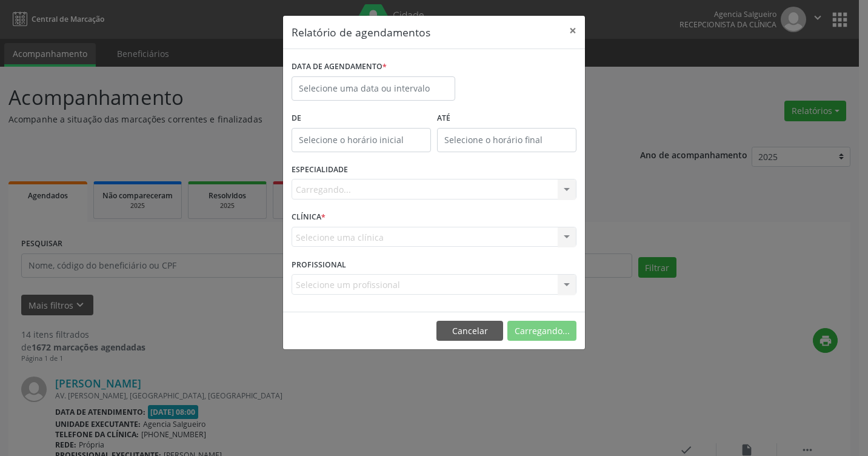 Image resolution: width=868 pixels, height=456 pixels. Describe the element at coordinates (361, 32) in the screenshot. I see `h5: Relatório de agendamentos` at that location.